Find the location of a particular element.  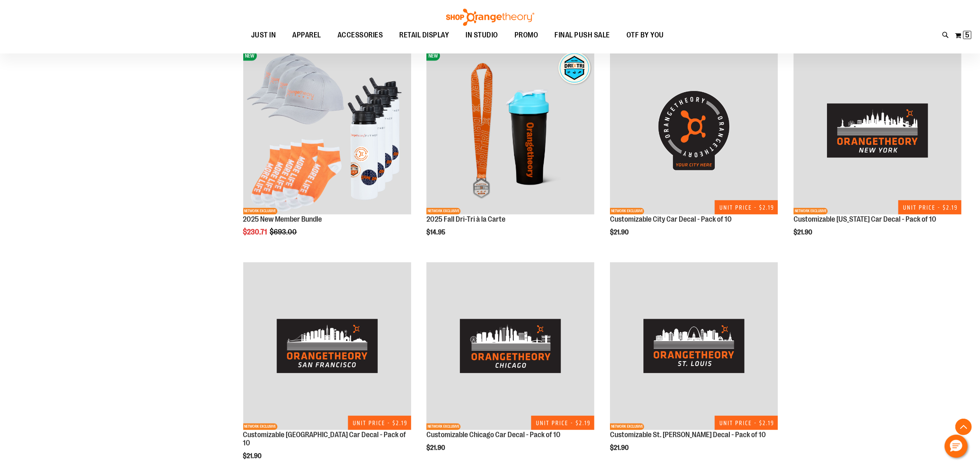

a: Product image for Customizable New York Car Decal - 10 PKNETWORK EXCLUSIVE is located at coordinates (877, 131).